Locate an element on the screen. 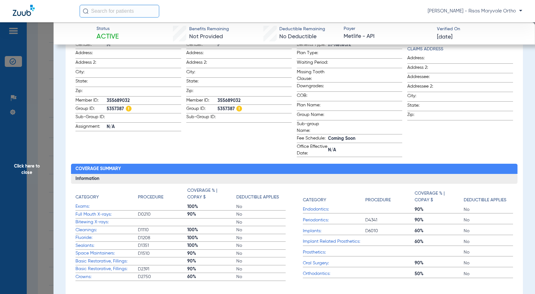  span: Addressee 2: is located at coordinates (423, 87).